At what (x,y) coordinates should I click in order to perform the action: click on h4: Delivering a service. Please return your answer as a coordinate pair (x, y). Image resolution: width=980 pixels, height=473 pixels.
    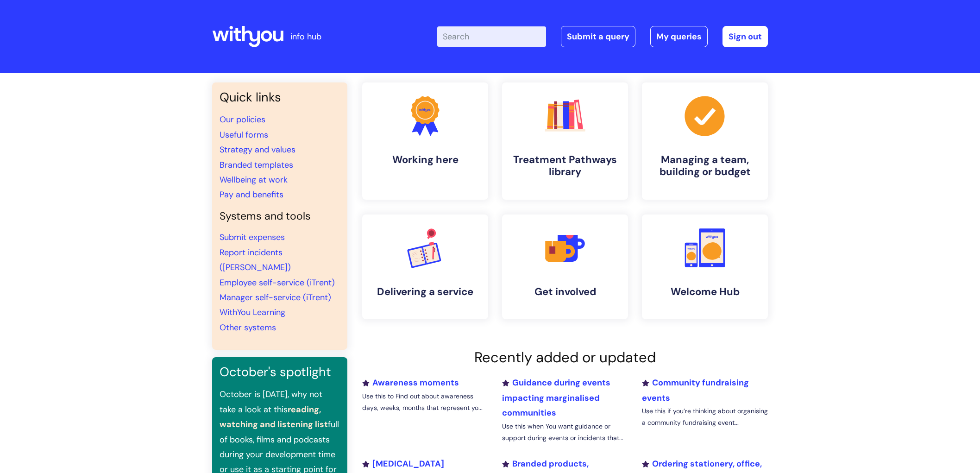
    Looking at the image, I should click on (426, 292).